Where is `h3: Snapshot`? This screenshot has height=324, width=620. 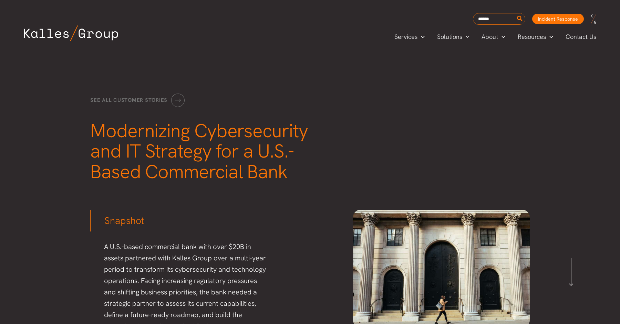
h3: Snapshot is located at coordinates (178, 219).